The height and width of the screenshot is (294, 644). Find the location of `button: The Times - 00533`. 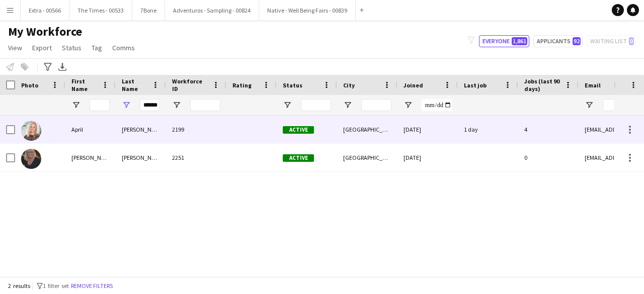

button: The Times - 00533 is located at coordinates (100, 10).